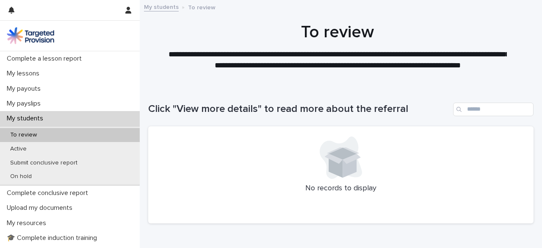 This screenshot has height=248, width=542. What do you see at coordinates (41, 207) in the screenshot?
I see `p: Upload my documents` at bounding box center [41, 207].